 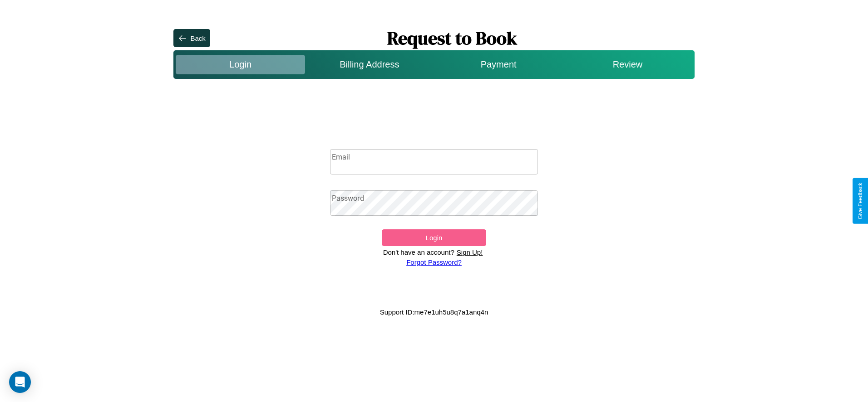 I want to click on div: Back, so click(x=198, y=38).